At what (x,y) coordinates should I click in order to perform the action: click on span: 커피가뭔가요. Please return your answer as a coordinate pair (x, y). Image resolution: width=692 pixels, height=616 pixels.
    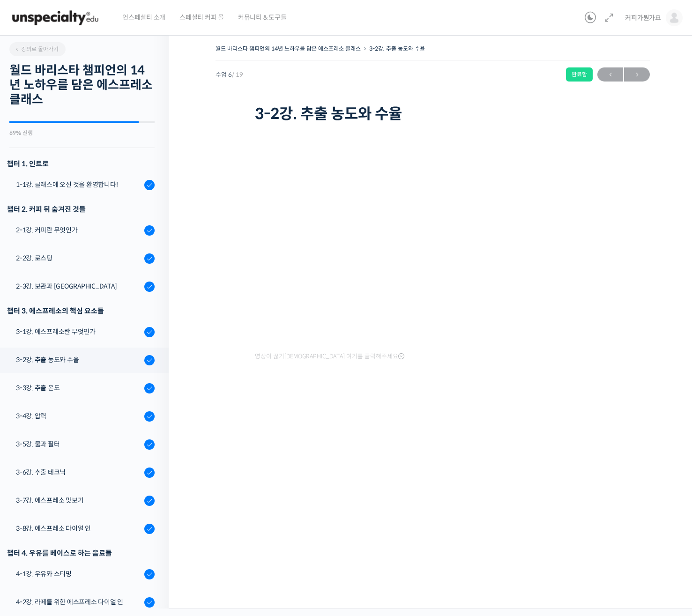
    Looking at the image, I should click on (643, 18).